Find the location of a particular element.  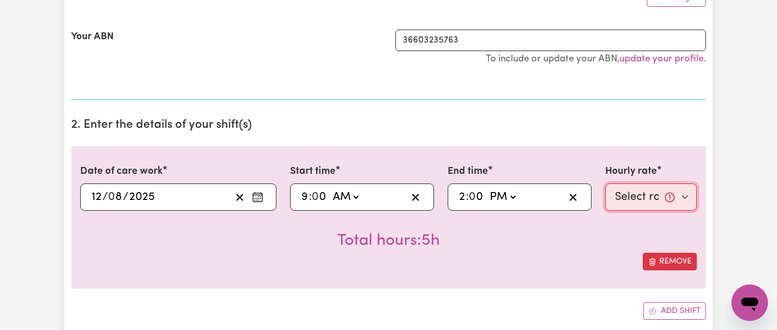

button: Add another shift is located at coordinates (675, 311).